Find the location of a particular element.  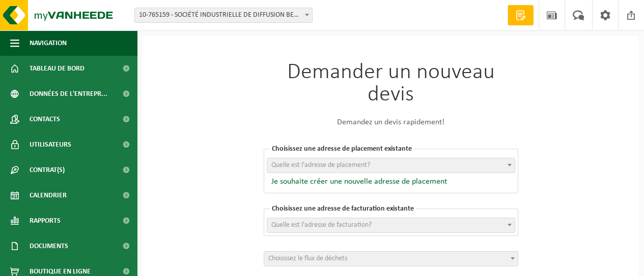

span: Choisissez le flux de déchets is located at coordinates (307, 258).